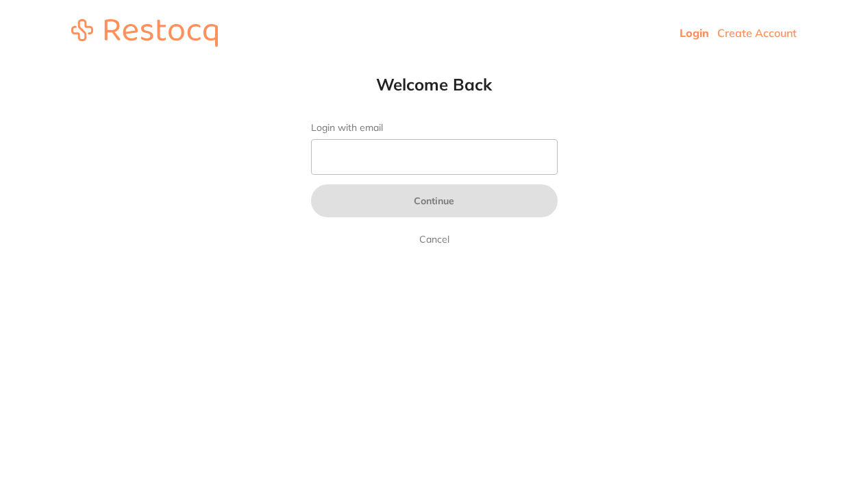  What do you see at coordinates (435, 85) in the screenshot?
I see `h1: Welcome Back` at bounding box center [435, 85].